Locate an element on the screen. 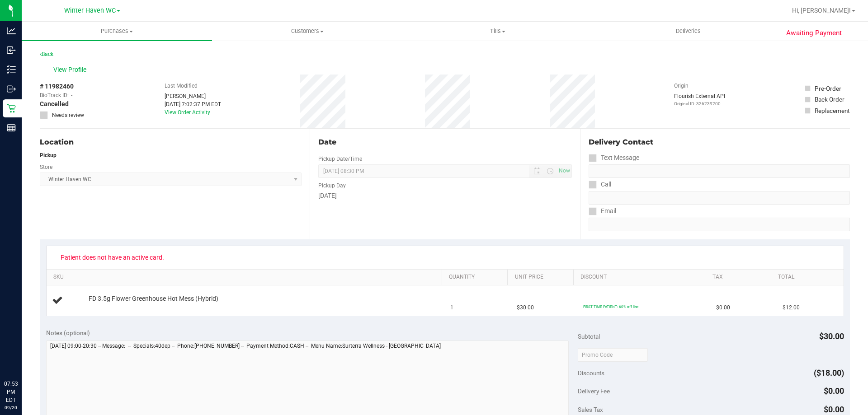 The height and width of the screenshot is (415, 868). a: Total is located at coordinates (805, 277).